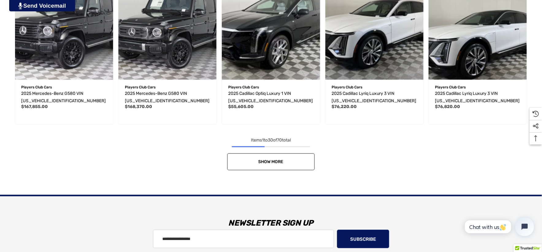 The height and width of the screenshot is (252, 542). I want to click on button: Chat with us👋, so click(30, 14).